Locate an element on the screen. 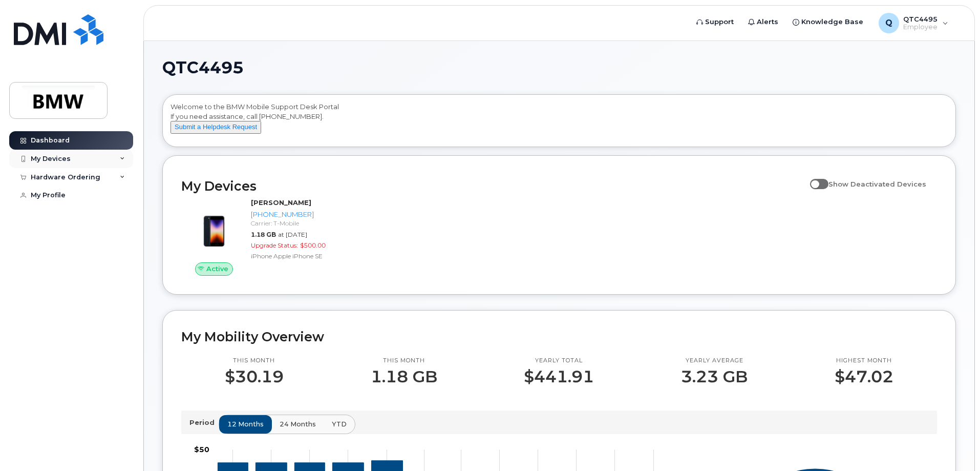 The width and height of the screenshot is (980, 471). span: 24 months is located at coordinates (297, 424).